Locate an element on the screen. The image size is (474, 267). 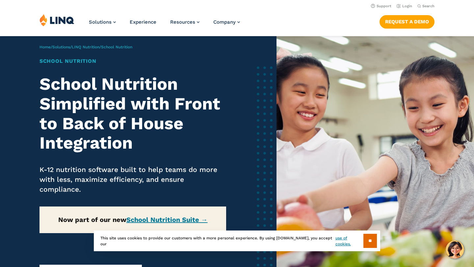
span: School Nutrition is located at coordinates (117, 47).